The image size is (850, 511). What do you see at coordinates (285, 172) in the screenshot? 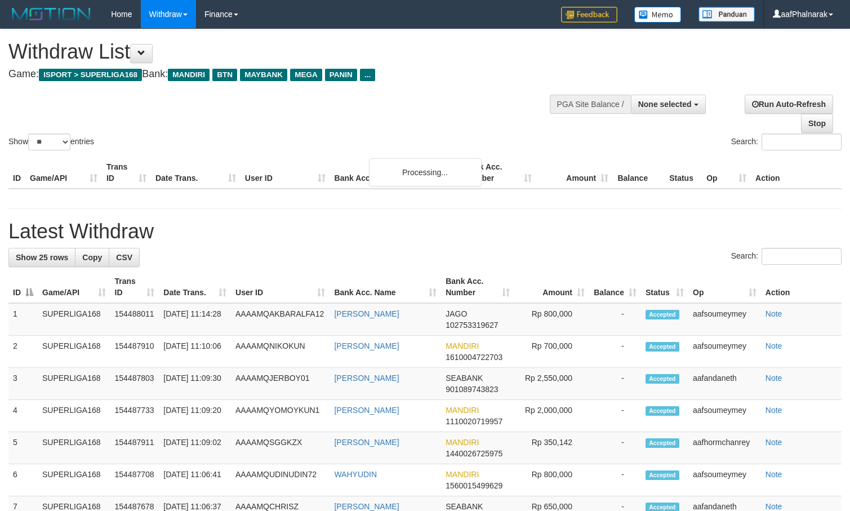
I see `th: User ID` at bounding box center [285, 172].